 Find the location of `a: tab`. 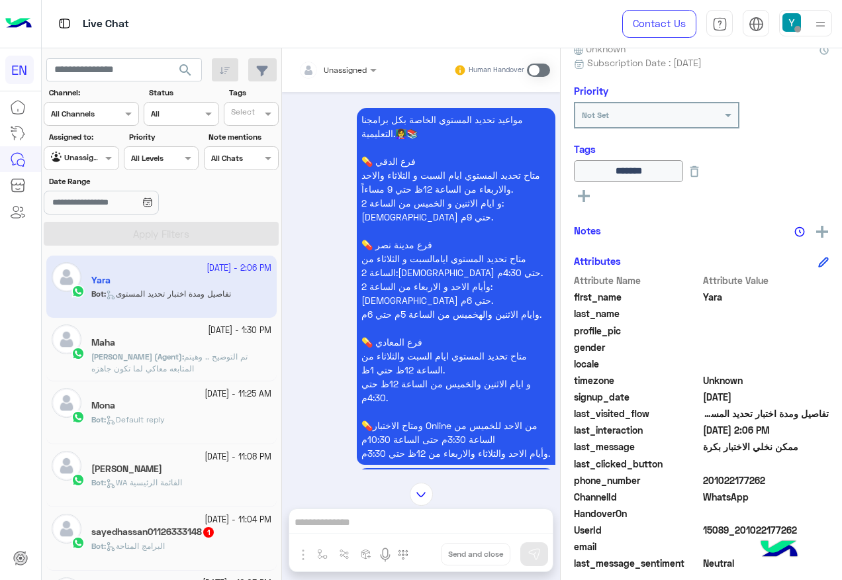

a: tab is located at coordinates (720, 24).